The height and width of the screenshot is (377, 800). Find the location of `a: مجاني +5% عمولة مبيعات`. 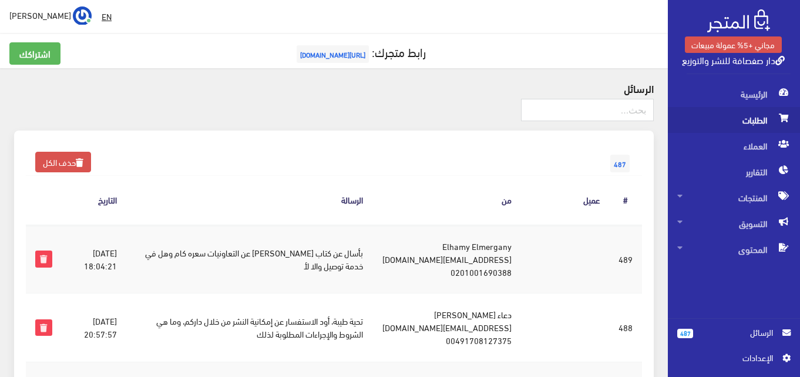

a: مجاني +5% عمولة مبيعات is located at coordinates (733, 45).